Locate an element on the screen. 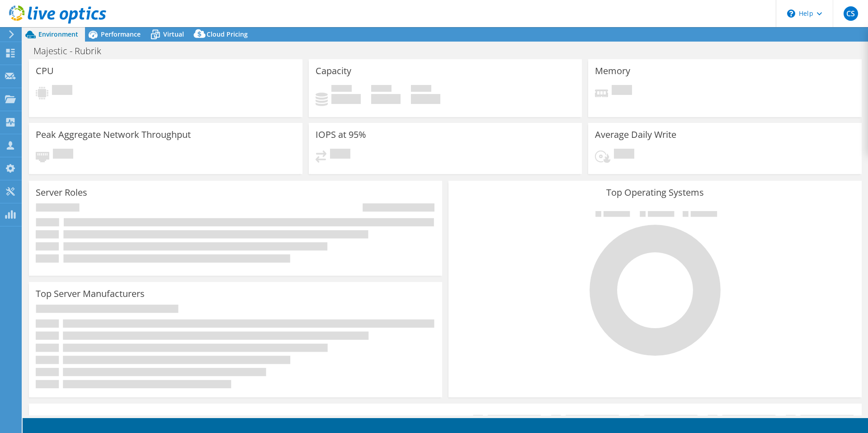 This screenshot has width=868, height=433. svg: \n is located at coordinates (792, 14).